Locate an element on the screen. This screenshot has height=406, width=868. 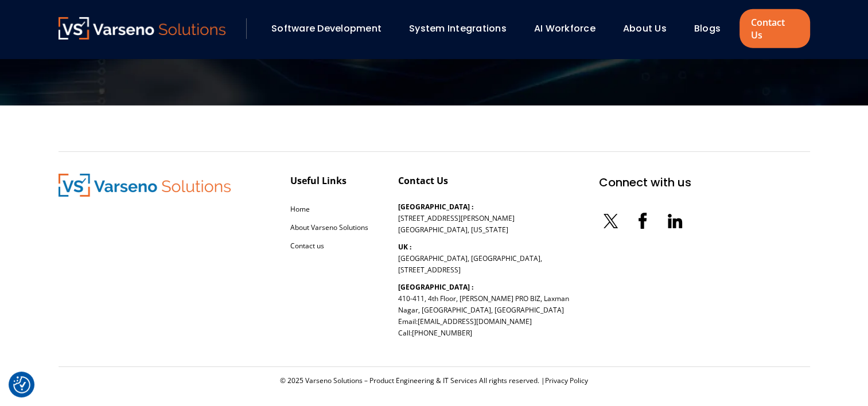
a: Contact us is located at coordinates (307, 245).